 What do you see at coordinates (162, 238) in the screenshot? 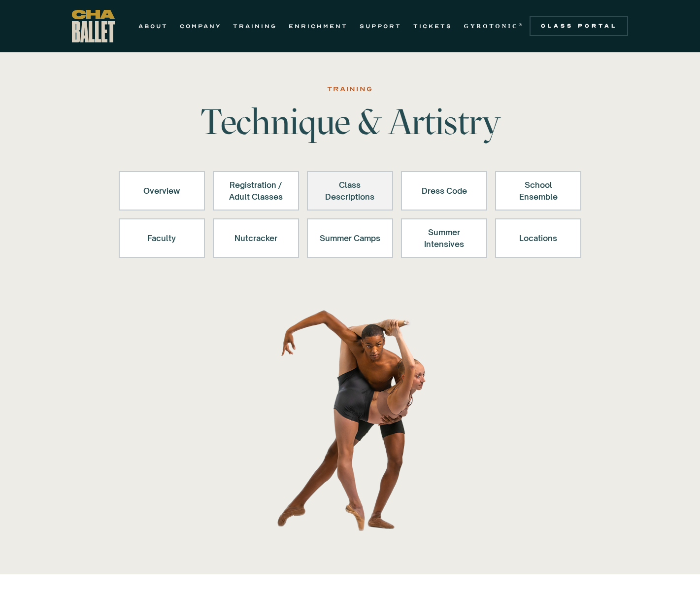
I see `a: Faculty` at bounding box center [162, 238].